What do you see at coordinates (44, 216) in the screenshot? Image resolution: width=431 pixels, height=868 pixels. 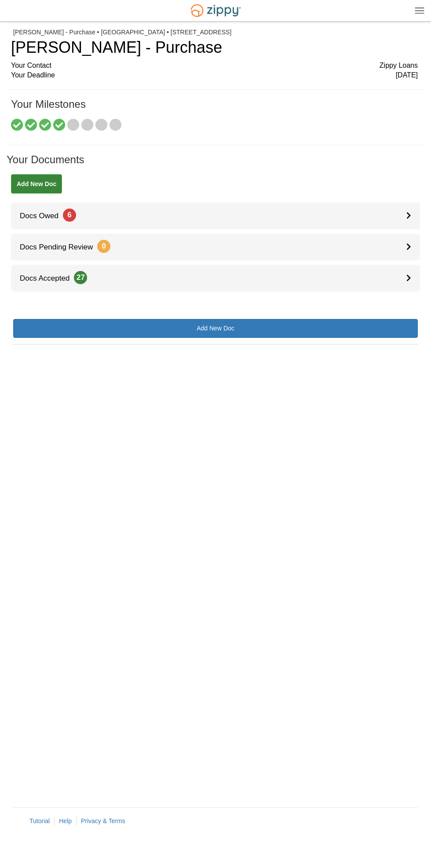 I see `span: Docs Owed` at bounding box center [44, 216].